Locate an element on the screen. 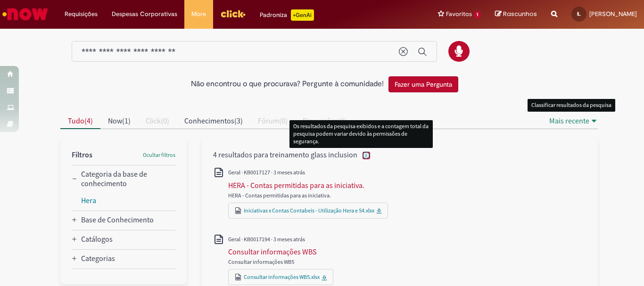  button: Fazer uma Pergunta is located at coordinates (423, 85).